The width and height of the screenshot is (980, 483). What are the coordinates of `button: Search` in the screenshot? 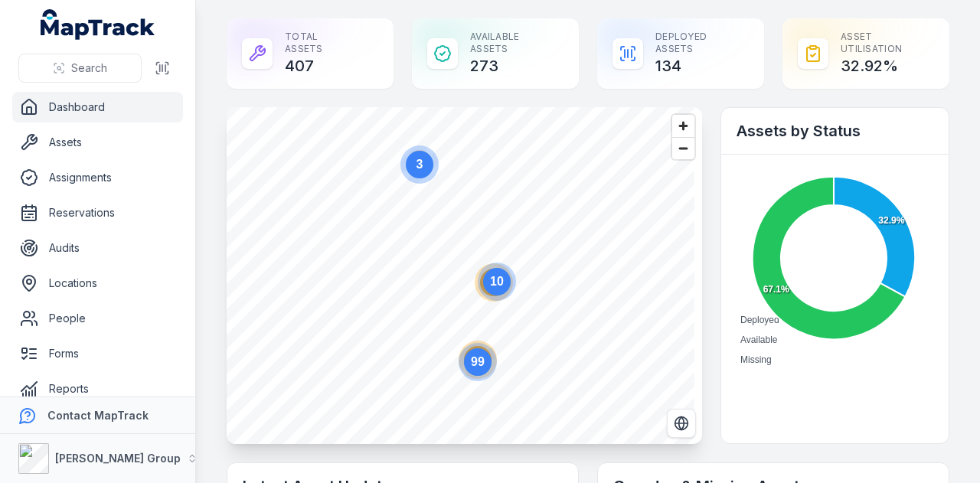 It's located at (79, 69).